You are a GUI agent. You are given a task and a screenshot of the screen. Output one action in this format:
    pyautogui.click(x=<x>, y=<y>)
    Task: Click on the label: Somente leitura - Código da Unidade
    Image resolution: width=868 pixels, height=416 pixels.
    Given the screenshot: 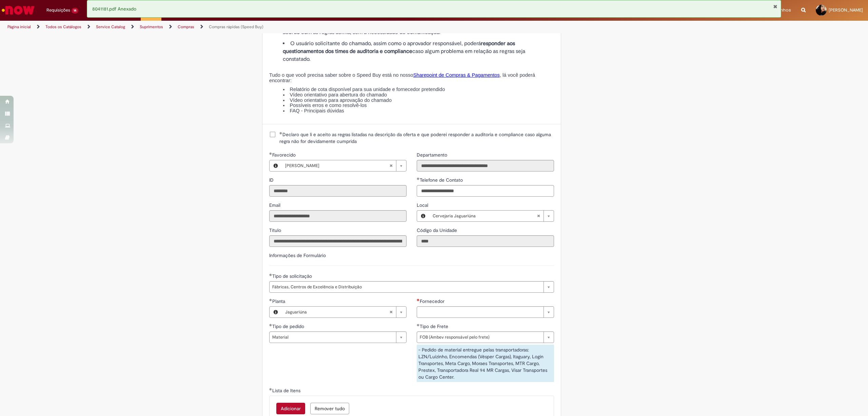 What is the action you would take?
    pyautogui.click(x=437, y=230)
    